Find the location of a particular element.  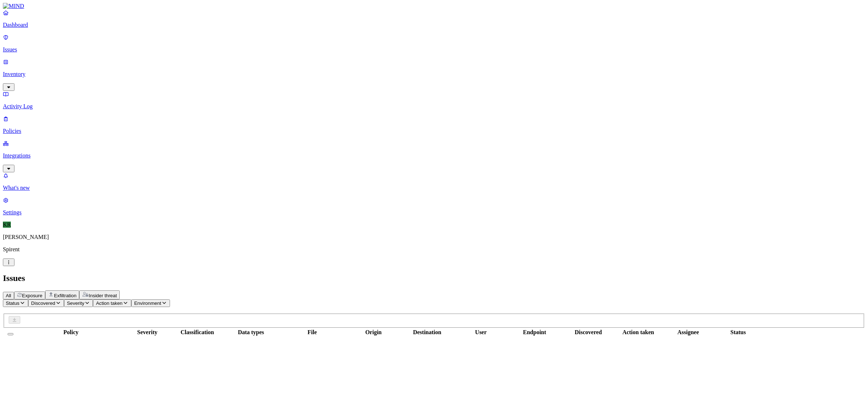

div: Endpoint is located at coordinates (534, 333).